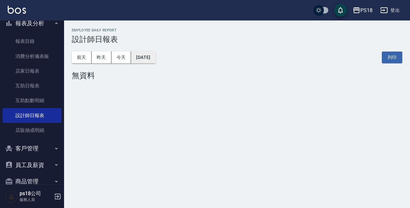  I want to click on button: 商品管理, so click(32, 182).